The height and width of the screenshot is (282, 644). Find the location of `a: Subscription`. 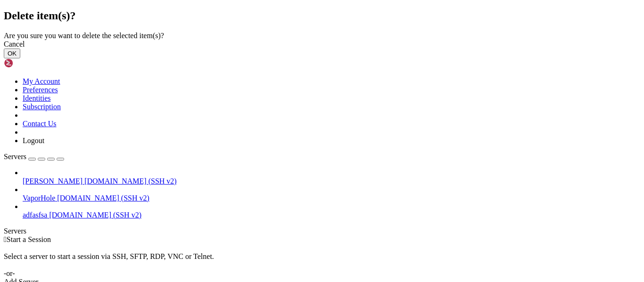

a: Subscription is located at coordinates (41, 106).